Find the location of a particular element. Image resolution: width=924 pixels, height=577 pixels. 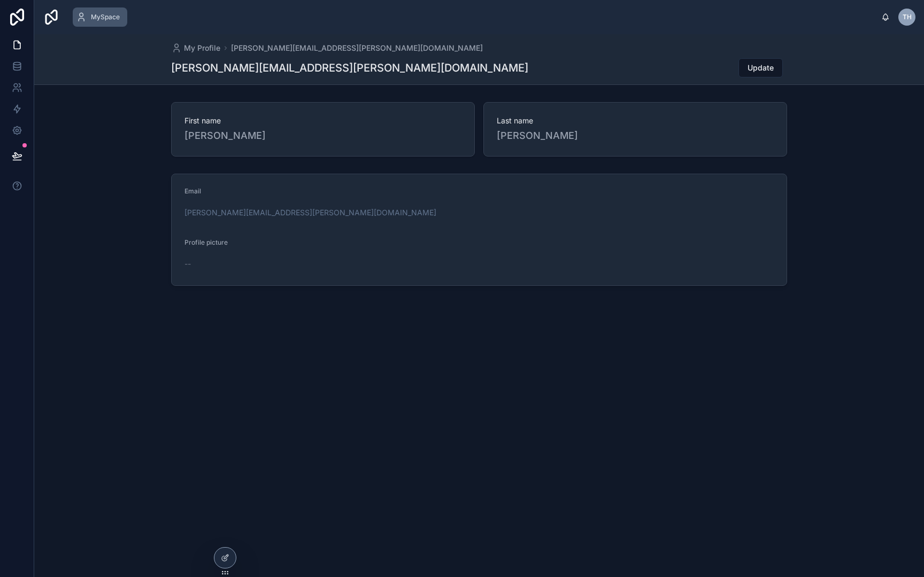

a: My Profile is located at coordinates (196, 48).